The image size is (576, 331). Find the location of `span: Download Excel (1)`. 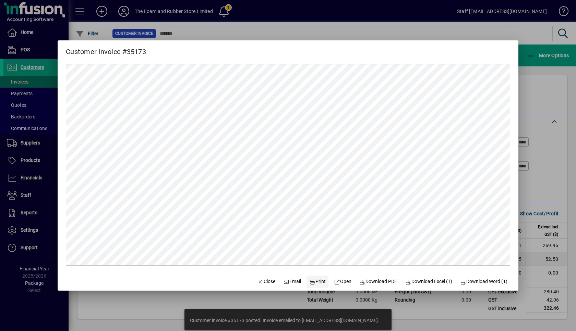

span: Download Excel (1) is located at coordinates (428, 282).